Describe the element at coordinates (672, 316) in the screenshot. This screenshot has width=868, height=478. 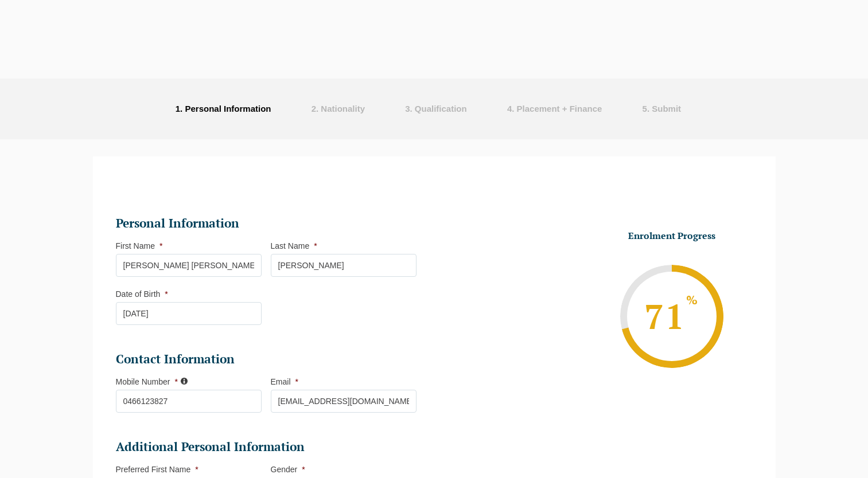
I see `span: 71` at that location.